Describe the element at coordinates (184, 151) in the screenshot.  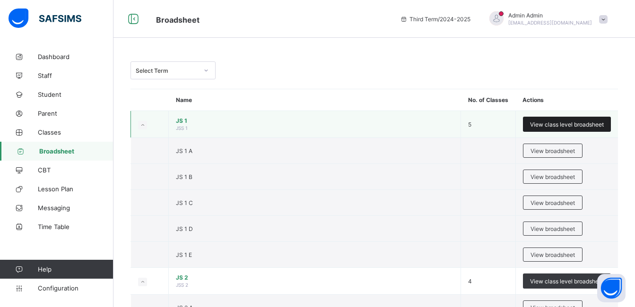
I see `span: JS 1 A` at that location.